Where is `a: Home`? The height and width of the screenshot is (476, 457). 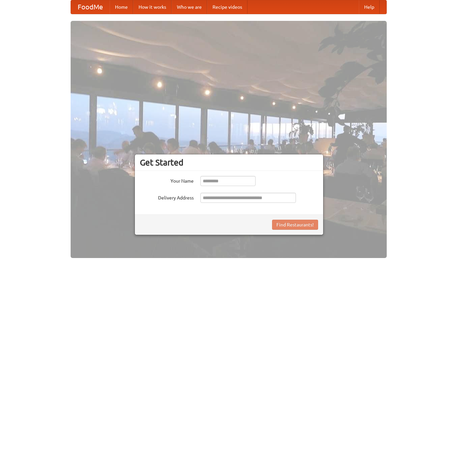
a: Home is located at coordinates (122, 7).